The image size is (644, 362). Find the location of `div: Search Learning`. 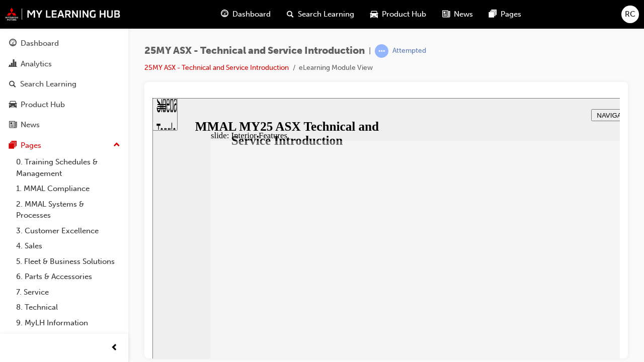

div: Search Learning is located at coordinates (48, 84).